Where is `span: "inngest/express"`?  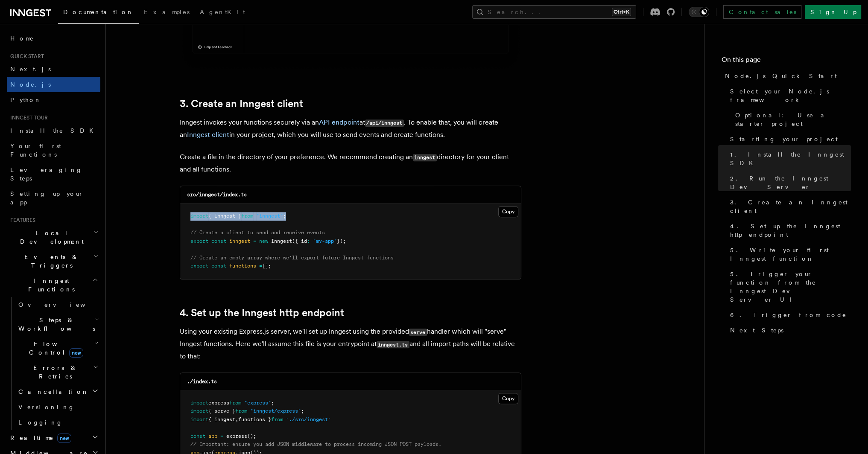
span: "inngest/express" is located at coordinates (275, 411).